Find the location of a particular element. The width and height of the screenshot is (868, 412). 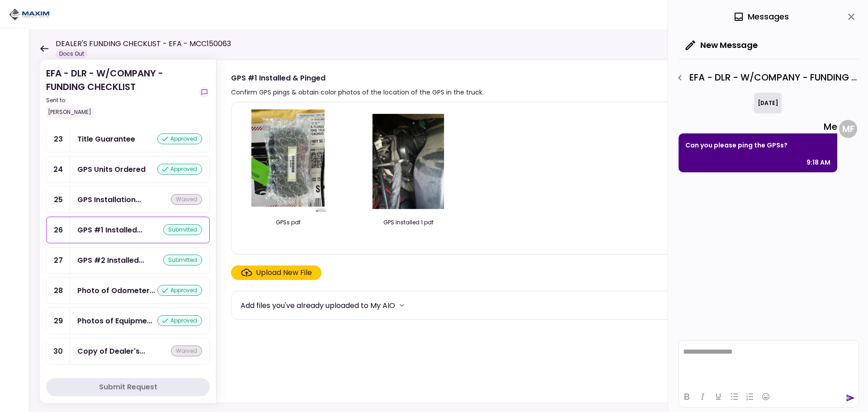

div: Messages is located at coordinates (761, 17).